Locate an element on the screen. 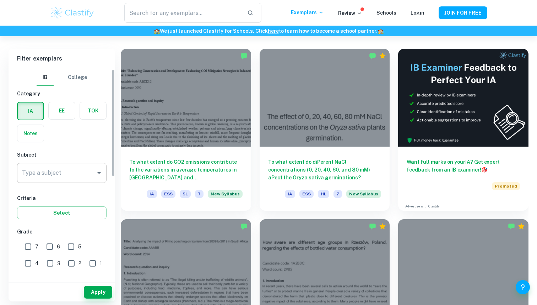 The height and width of the screenshot is (305, 537). img: Thumbnail is located at coordinates (464, 97).